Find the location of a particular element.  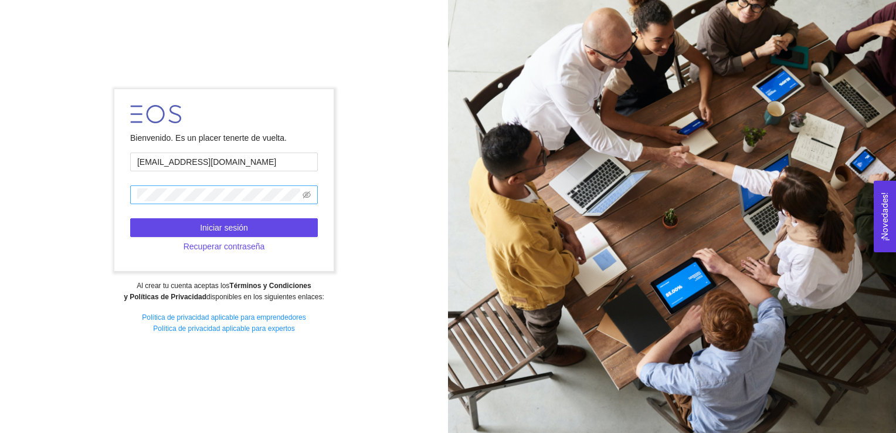

a: Política de privacidad aplicable para emprendedores is located at coordinates (224, 317).